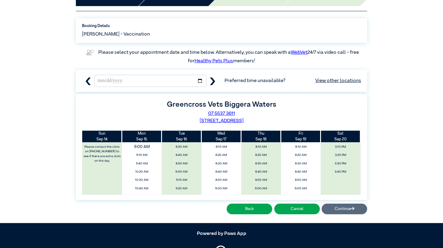 Image resolution: width=443 pixels, height=248 pixels. What do you see at coordinates (340, 147) in the screenshot?
I see `span: 3:10 PM` at bounding box center [340, 147].